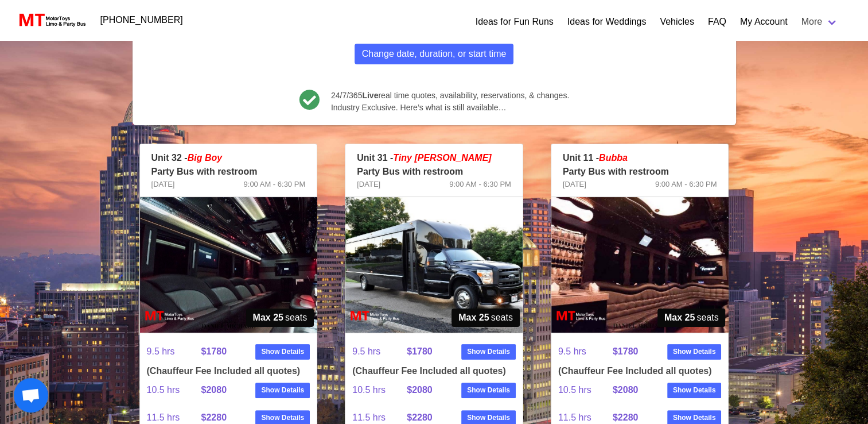  Describe the element at coordinates (764, 22) in the screenshot. I see `a: My Account` at that location.